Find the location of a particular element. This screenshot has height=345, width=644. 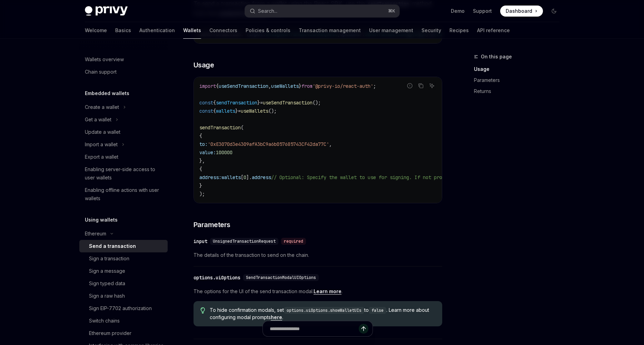

a: Support is located at coordinates (482, 11).